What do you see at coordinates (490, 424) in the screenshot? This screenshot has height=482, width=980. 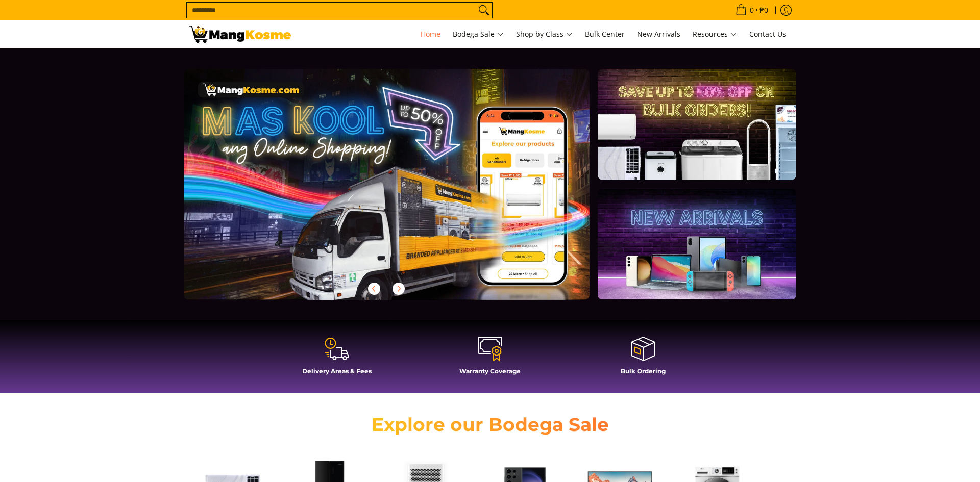 I see `h2: Explore our Bodega Sale` at bounding box center [490, 424].